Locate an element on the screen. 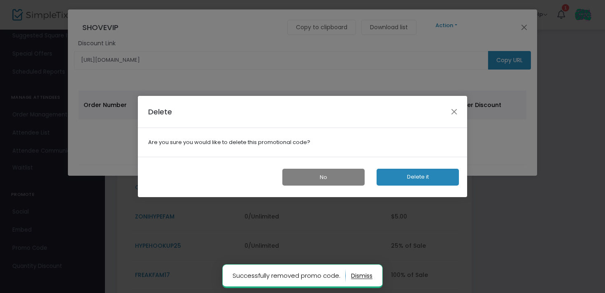  p: Successfully removed promo code. is located at coordinates (289, 276).